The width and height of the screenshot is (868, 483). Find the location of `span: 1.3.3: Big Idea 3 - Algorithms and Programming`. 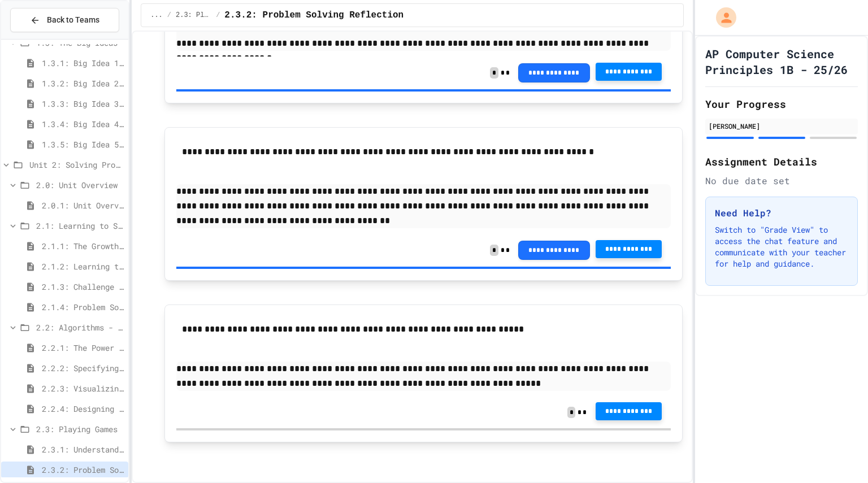

span: 1.3.3: Big Idea 3 - Algorithms and Programming is located at coordinates (83, 103).